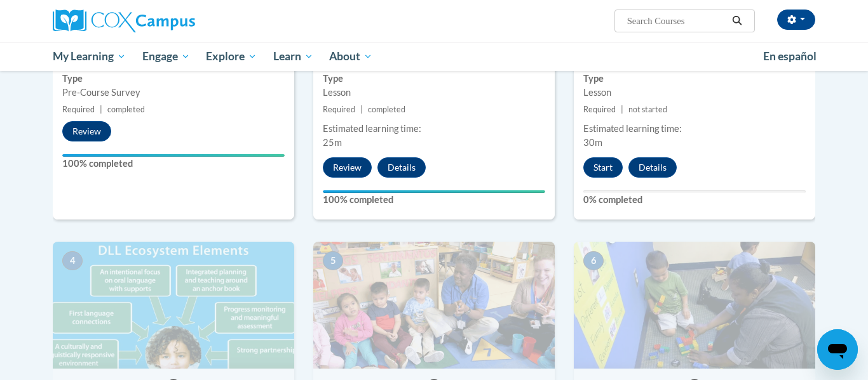 The height and width of the screenshot is (380, 868). Describe the element at coordinates (790, 56) in the screenshot. I see `span: En español` at that location.